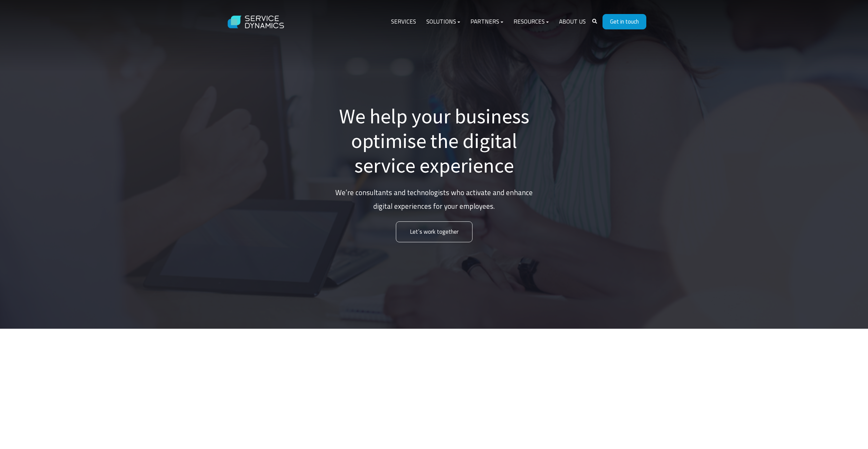 This screenshot has width=868, height=449. What do you see at coordinates (488, 22) in the screenshot?
I see `div: Navigation Menu` at bounding box center [488, 22].